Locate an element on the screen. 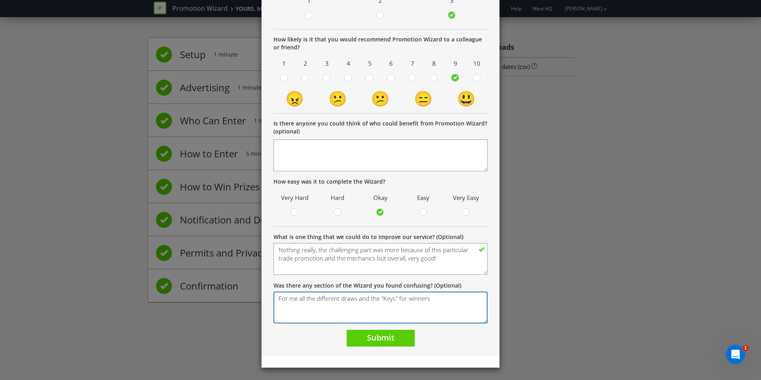 Image resolution: width=761 pixels, height=380 pixels. span: 10 is located at coordinates (477, 63).